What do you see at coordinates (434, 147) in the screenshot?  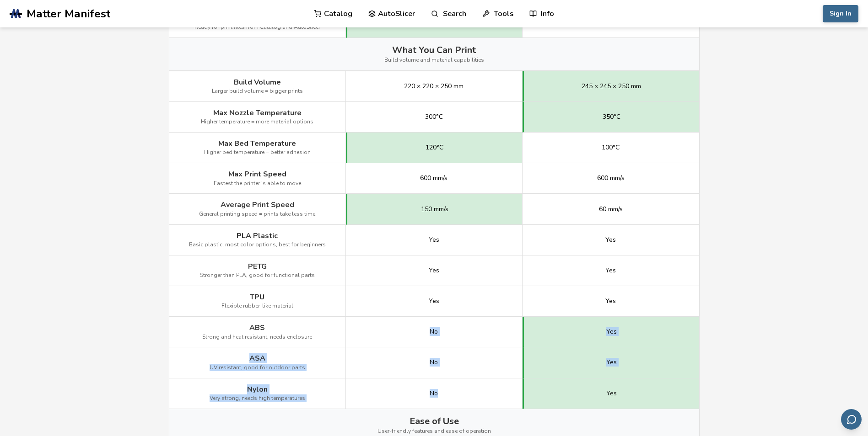 I see `span: 120°C` at bounding box center [434, 147].